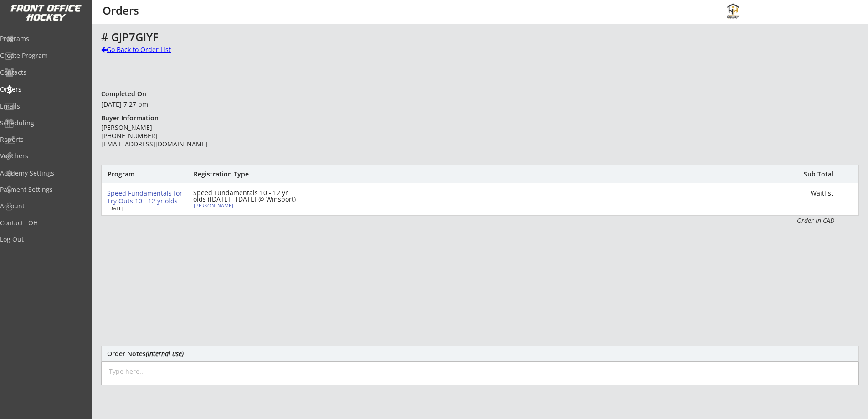 This screenshot has width=868, height=419. What do you see at coordinates (806, 194) in the screenshot?
I see `div: Waitlist` at bounding box center [806, 194].